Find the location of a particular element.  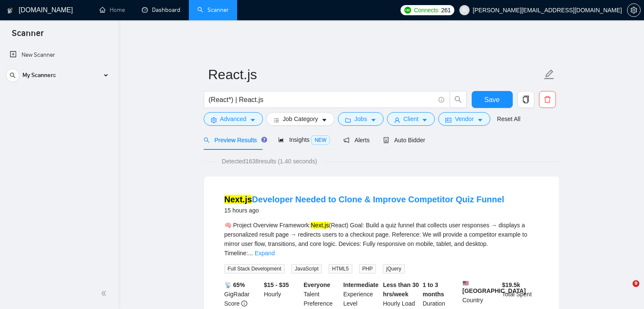

div: Total Spent is located at coordinates (520, 294).